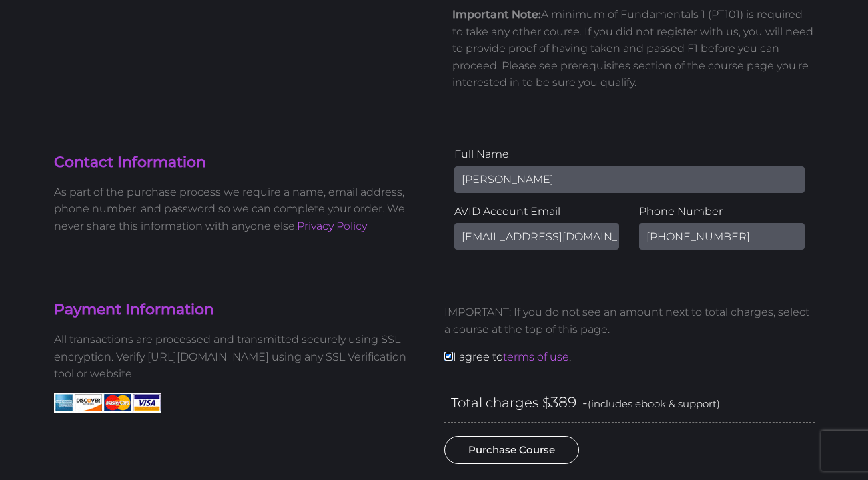 Image resolution: width=868 pixels, height=480 pixels. Describe the element at coordinates (536, 356) in the screenshot. I see `a: terms of use` at that location.